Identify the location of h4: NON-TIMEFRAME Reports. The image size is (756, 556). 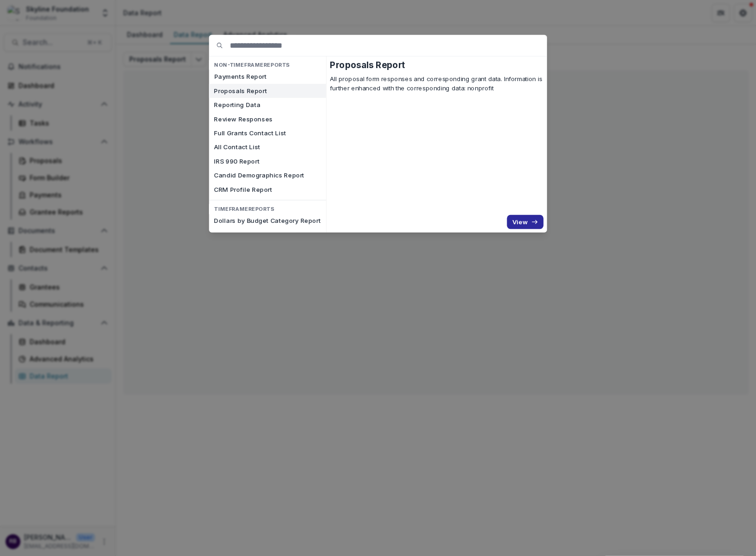
(267, 64).